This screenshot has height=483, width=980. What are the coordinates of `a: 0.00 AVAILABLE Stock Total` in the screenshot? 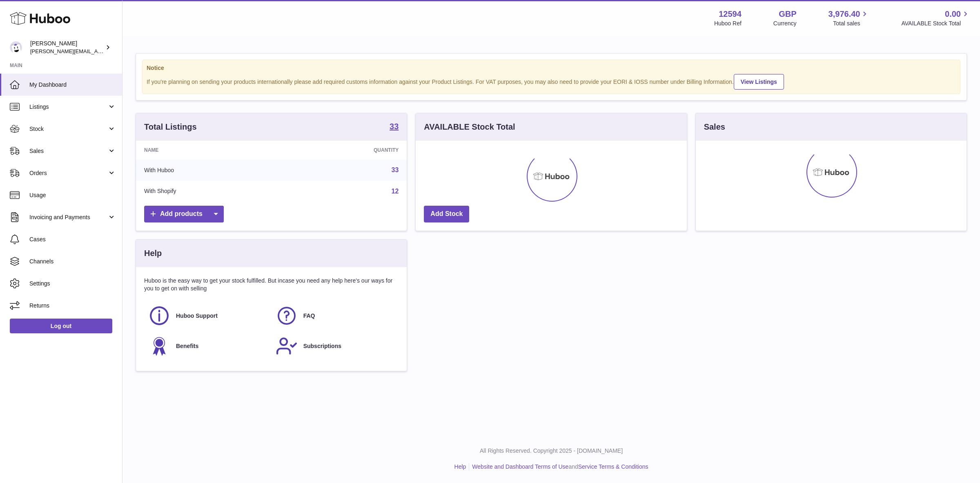 It's located at (936, 18).